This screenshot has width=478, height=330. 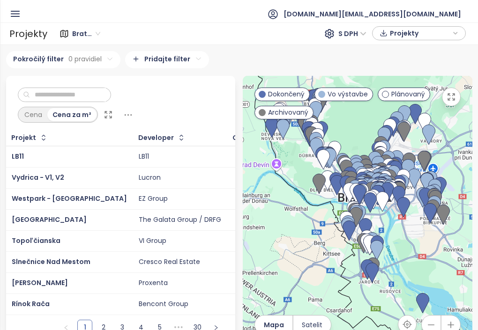 What do you see at coordinates (420, 33) in the screenshot?
I see `span: Projekty` at bounding box center [420, 33].